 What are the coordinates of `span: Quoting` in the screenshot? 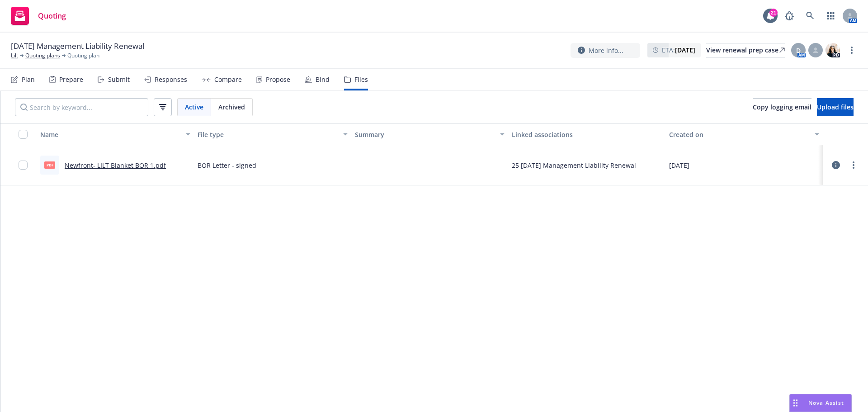 It's located at (52, 15).